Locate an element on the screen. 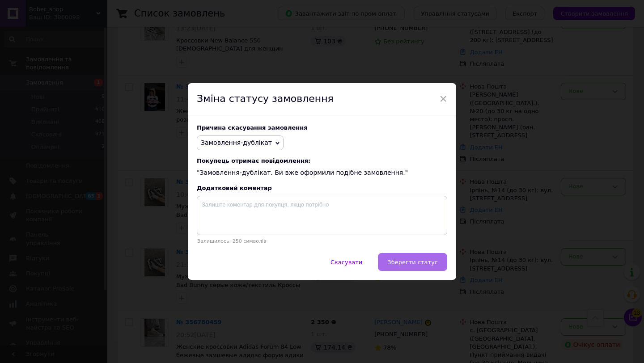 Image resolution: width=644 pixels, height=363 pixels. div: "Замовлення-дублікат. Ви вже оформили подібне замовлення." is located at coordinates (322, 167).